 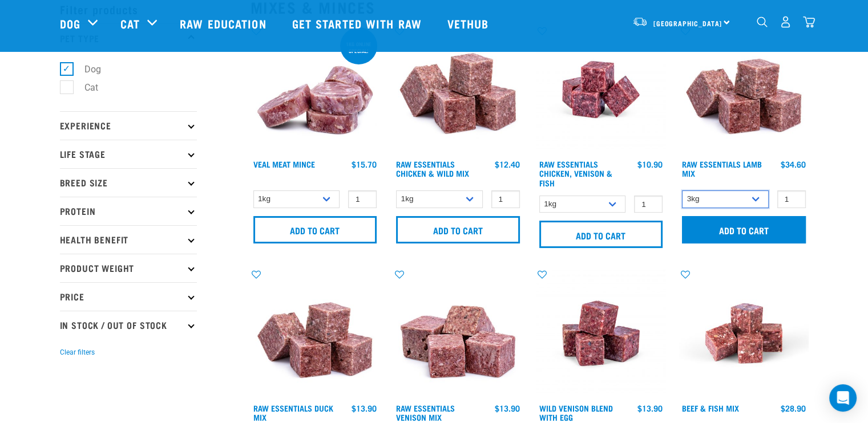 I want to click on a: Dog, so click(x=70, y=23).